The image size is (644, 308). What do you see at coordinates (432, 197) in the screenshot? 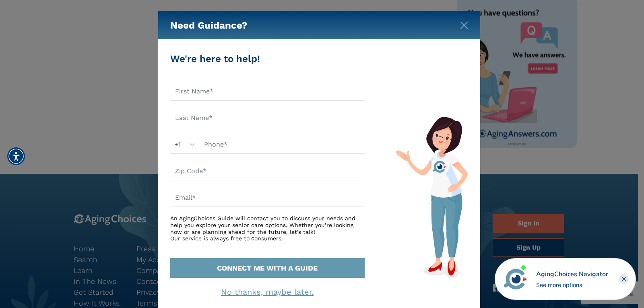
I see `img: match-guide-form.svg` at bounding box center [432, 197].